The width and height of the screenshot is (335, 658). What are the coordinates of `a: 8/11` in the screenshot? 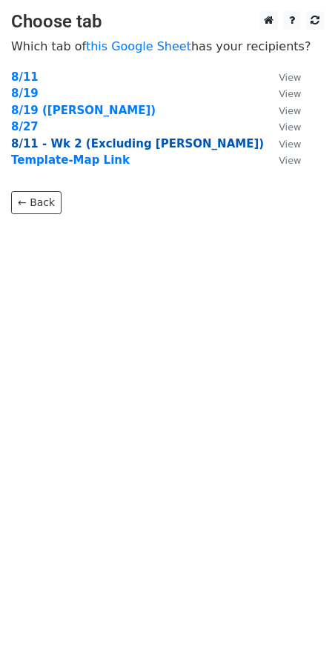 It's located at (24, 77).